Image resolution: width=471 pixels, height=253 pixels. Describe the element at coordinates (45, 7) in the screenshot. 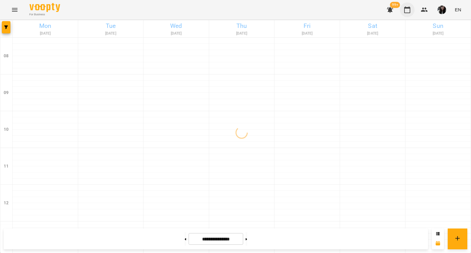

I see `img: Voopty Logo` at that location.